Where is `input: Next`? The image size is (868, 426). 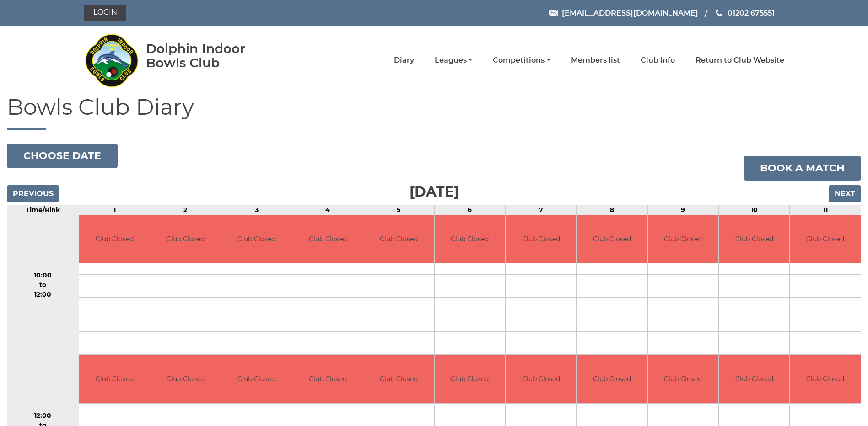
input: Next is located at coordinates (844, 194).